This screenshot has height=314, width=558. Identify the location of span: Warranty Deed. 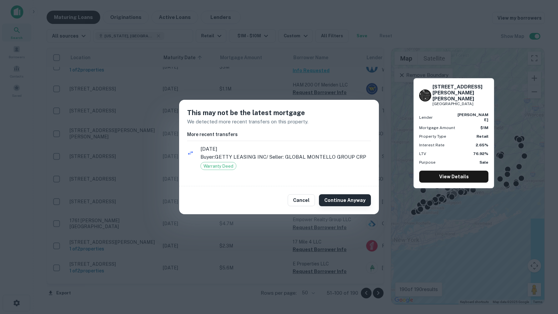
(218, 166).